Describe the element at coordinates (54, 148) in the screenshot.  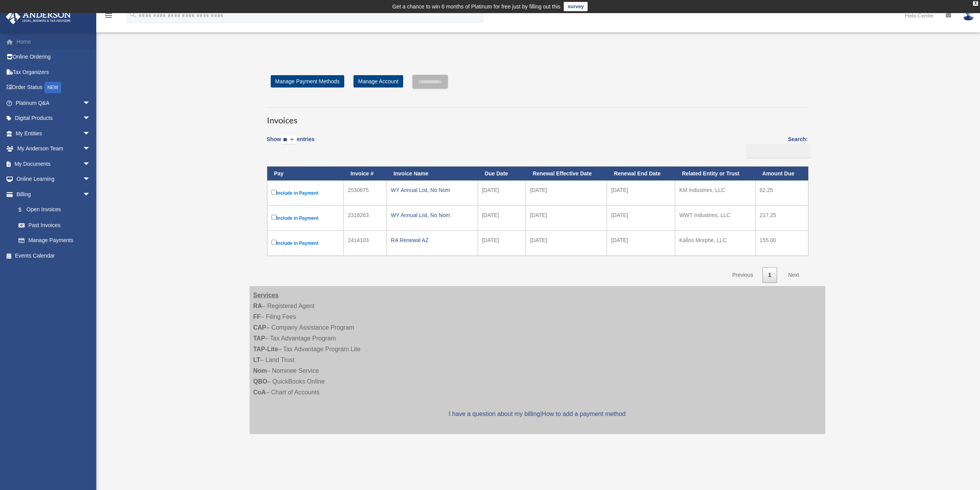
I see `a: My Anderson Teamarrow_drop_down` at that location.